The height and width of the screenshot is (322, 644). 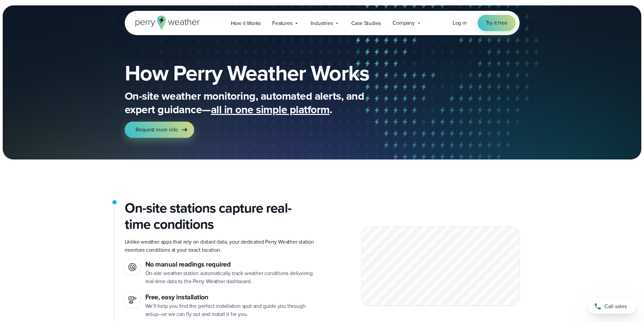 I want to click on span: all in one simple platform, so click(x=270, y=109).